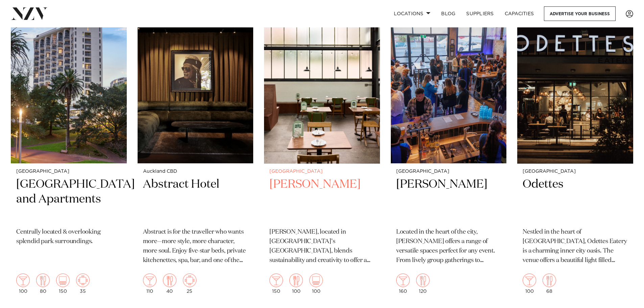 The width and height of the screenshot is (644, 308). What do you see at coordinates (412, 13) in the screenshot?
I see `a: Locations` at bounding box center [412, 13].